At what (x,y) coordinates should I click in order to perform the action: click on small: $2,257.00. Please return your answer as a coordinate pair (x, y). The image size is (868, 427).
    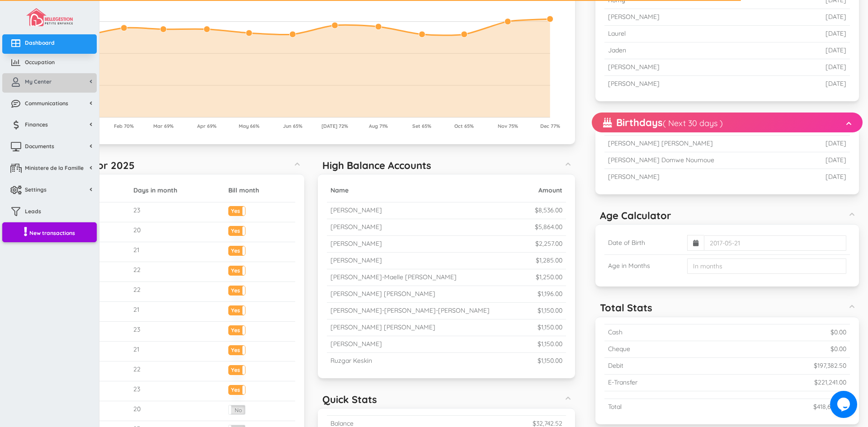
    Looking at the image, I should click on (549, 243).